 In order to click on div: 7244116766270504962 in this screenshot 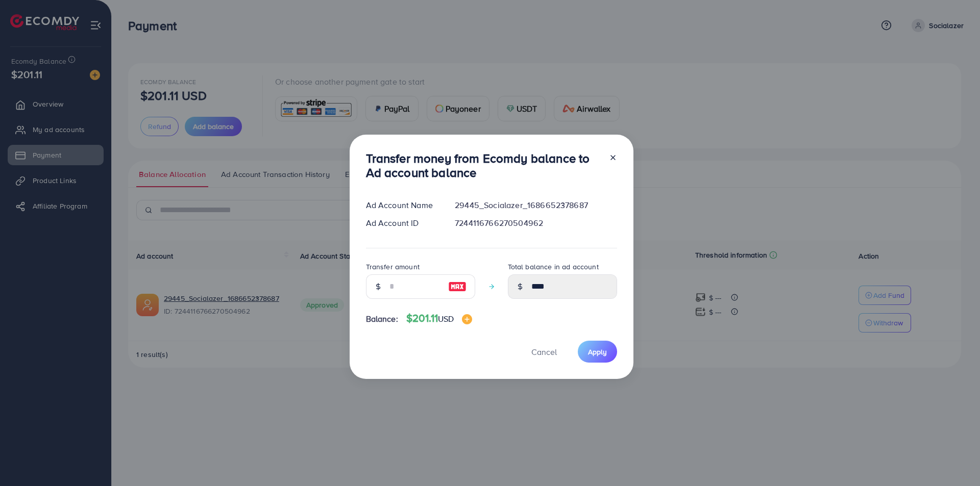, I will do `click(536, 223)`.